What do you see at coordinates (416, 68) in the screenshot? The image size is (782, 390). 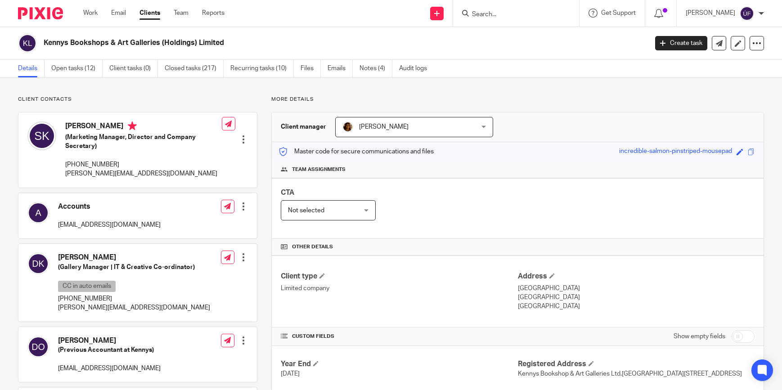 I see `a: Audit logs` at bounding box center [416, 68].